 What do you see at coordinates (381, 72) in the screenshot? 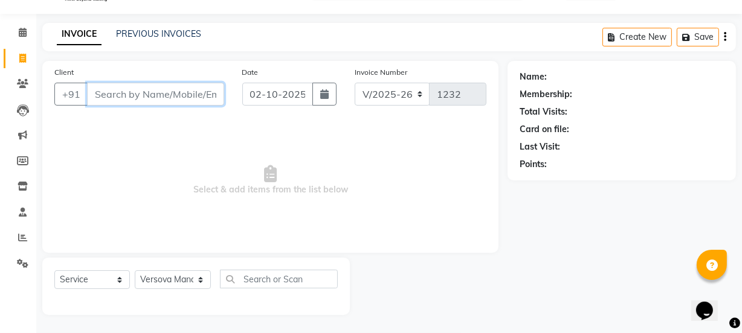
I see `label: Invoice Number` at bounding box center [381, 72].